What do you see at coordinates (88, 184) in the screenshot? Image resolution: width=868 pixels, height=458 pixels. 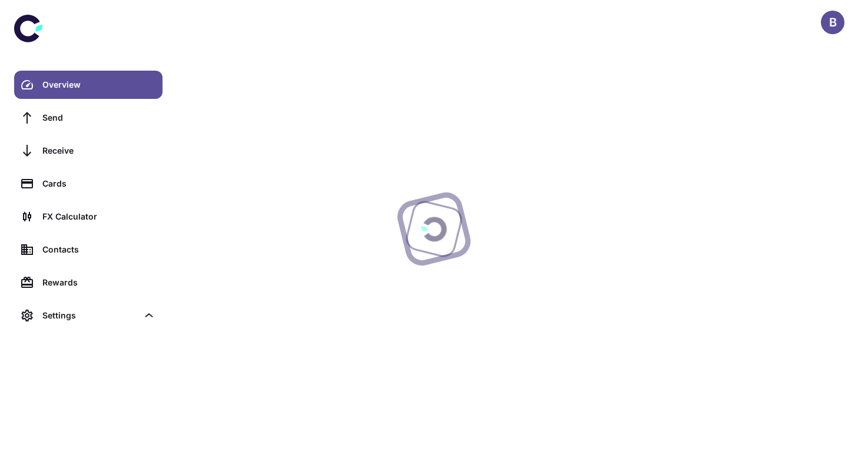 I see `a: Cards` at bounding box center [88, 184].